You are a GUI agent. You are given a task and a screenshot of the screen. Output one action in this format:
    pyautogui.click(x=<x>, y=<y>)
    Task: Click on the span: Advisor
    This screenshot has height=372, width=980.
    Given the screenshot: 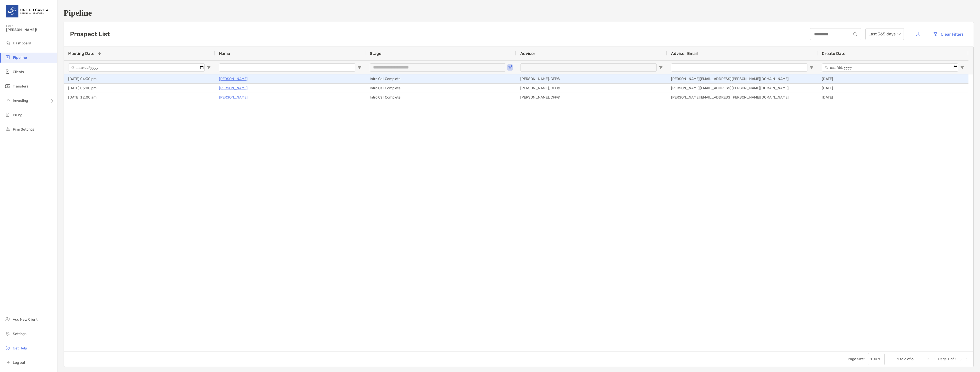 What is the action you would take?
    pyautogui.click(x=528, y=53)
    